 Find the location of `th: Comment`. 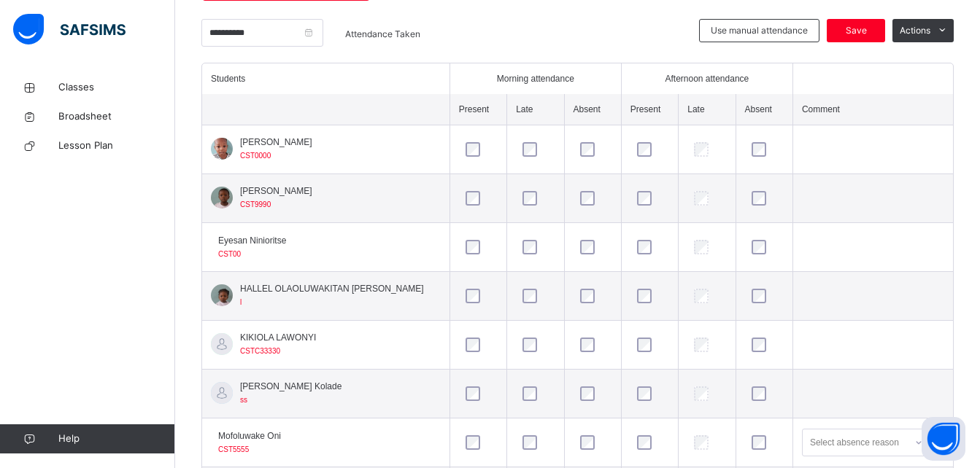

th: Comment is located at coordinates (872, 109).